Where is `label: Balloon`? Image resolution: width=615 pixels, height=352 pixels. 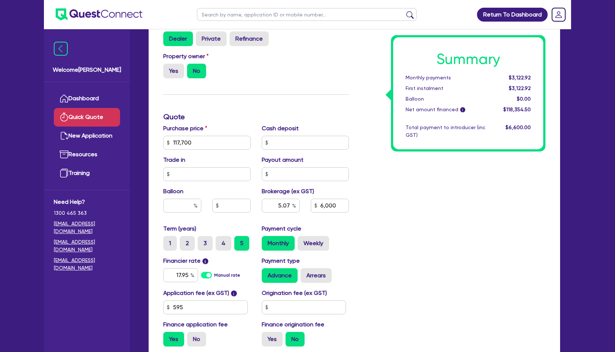 label: Balloon is located at coordinates (173, 192).